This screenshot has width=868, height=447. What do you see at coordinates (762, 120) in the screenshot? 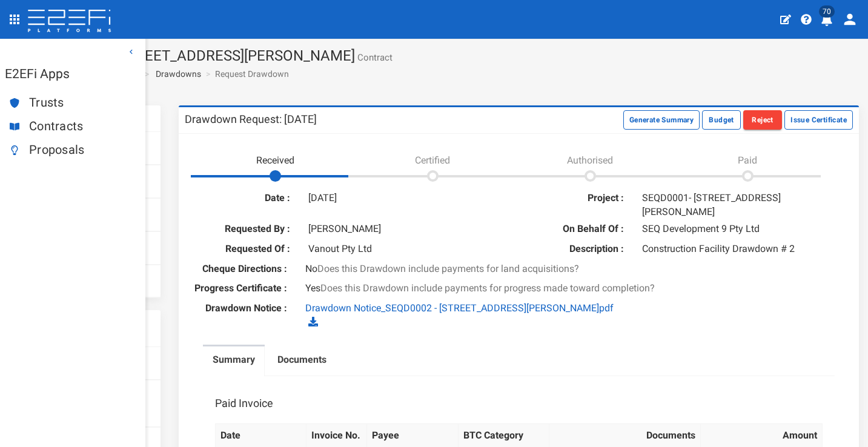
I see `button: Reject` at bounding box center [762, 120].